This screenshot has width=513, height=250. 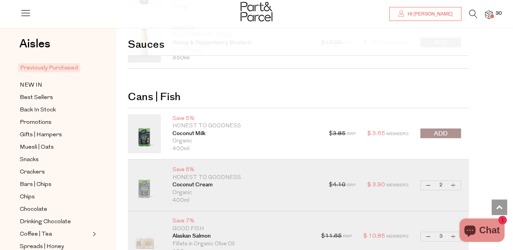 I want to click on span: 30, so click(x=499, y=14).